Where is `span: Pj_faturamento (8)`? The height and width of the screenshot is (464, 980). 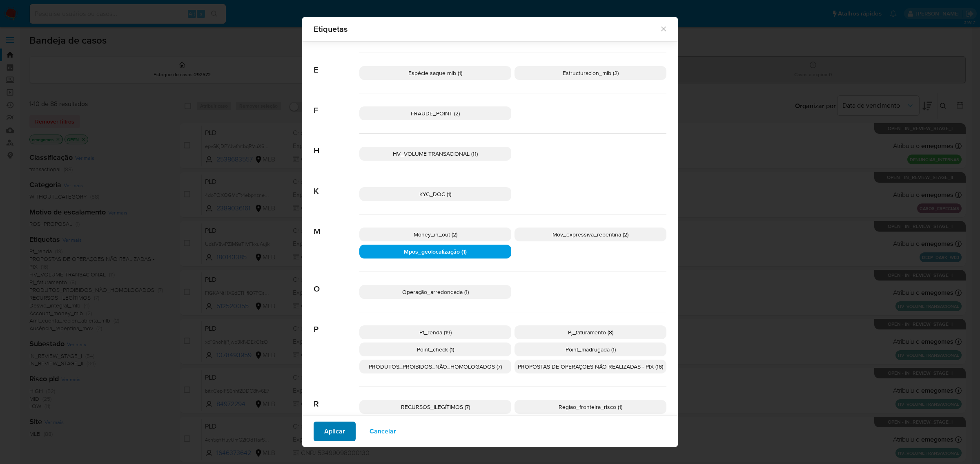 span: Pj_faturamento (8) is located at coordinates (590, 332).